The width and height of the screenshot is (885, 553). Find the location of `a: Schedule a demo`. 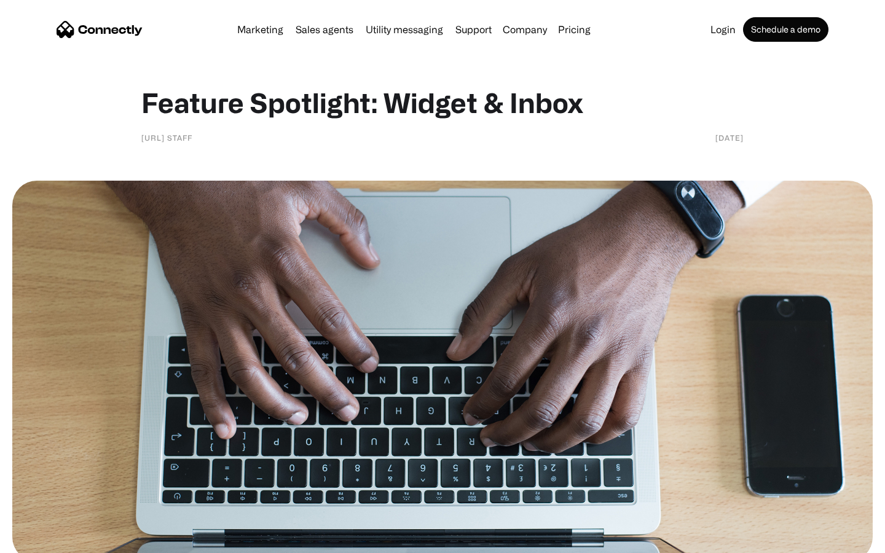

a: Schedule a demo is located at coordinates (785, 29).